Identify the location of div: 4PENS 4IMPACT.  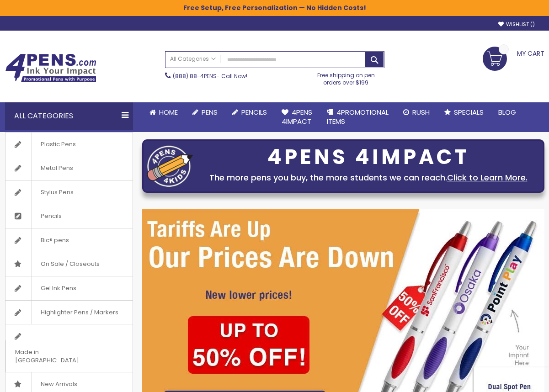
(368, 157).